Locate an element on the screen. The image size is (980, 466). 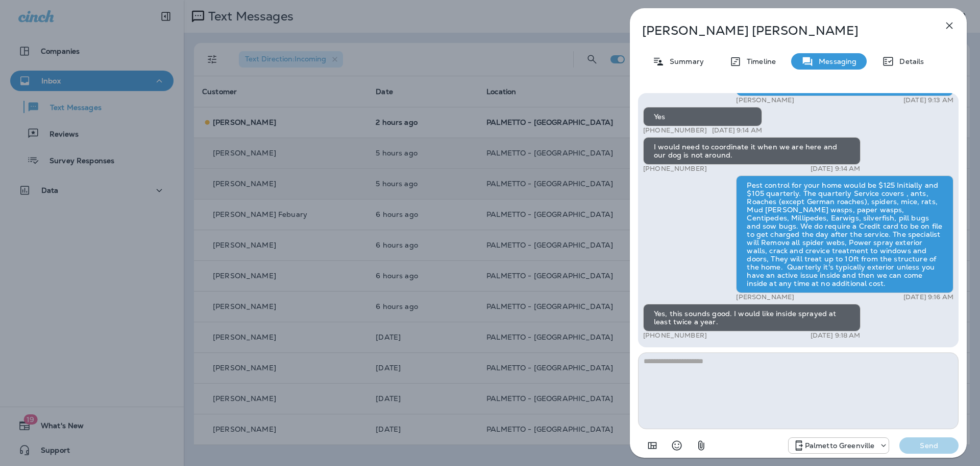
div: Yes, this sounds good. I would like inside sprayed at least twice a year. is located at coordinates (752, 317).